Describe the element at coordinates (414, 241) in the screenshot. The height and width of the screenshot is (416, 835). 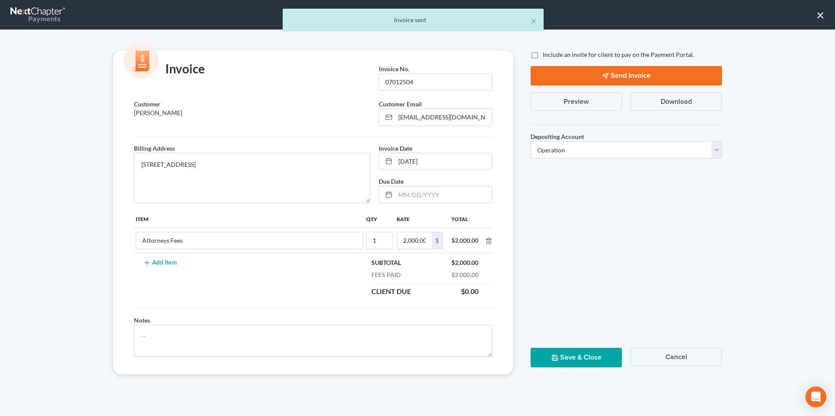
I see `input: 0.00` at that location.